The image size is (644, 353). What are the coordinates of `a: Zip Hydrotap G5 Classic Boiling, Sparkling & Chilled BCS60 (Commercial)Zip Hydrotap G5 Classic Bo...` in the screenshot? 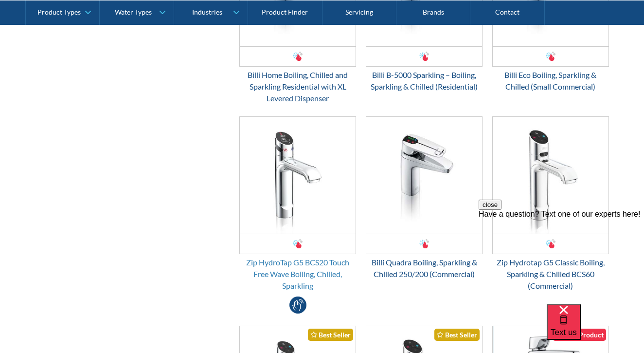 It's located at (550, 204).